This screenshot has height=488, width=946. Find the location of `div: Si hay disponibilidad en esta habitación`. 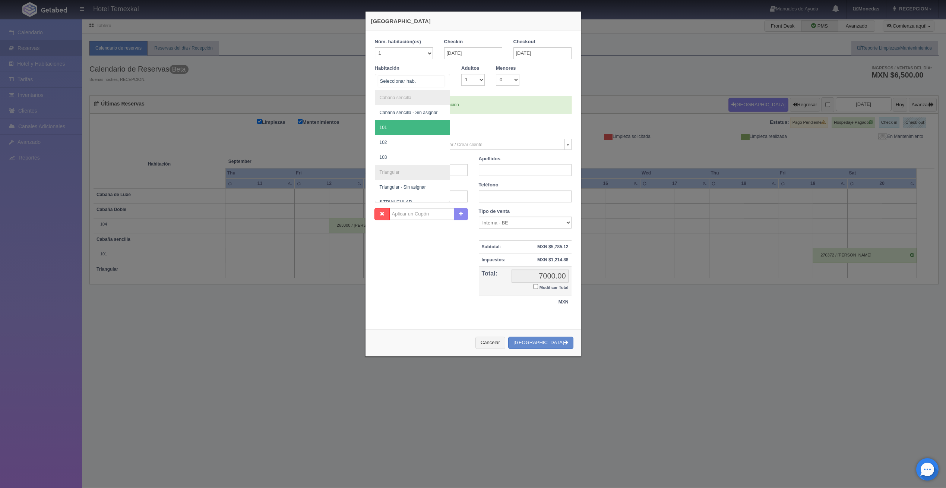

div: Si hay disponibilidad en esta habitación is located at coordinates (473, 105).